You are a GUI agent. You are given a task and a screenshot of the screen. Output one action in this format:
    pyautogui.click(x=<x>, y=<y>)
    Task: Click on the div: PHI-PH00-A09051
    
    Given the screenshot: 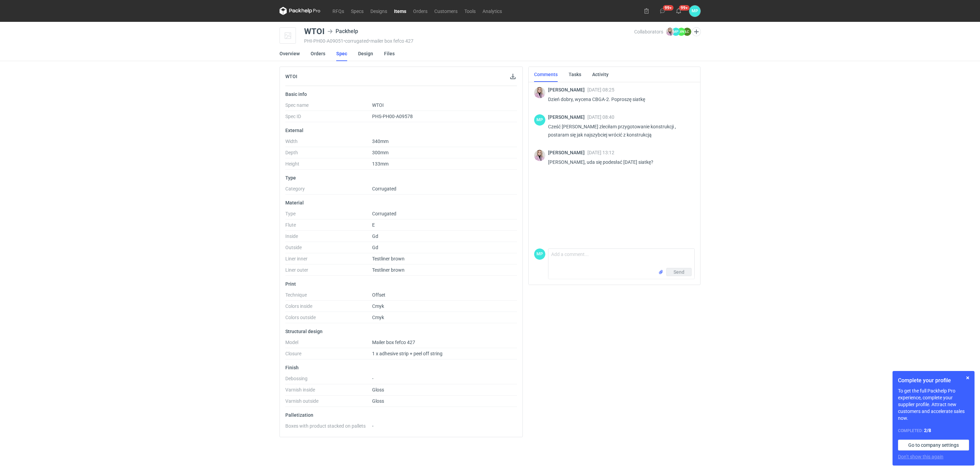 What is the action you would take?
    pyautogui.click(x=469, y=41)
    